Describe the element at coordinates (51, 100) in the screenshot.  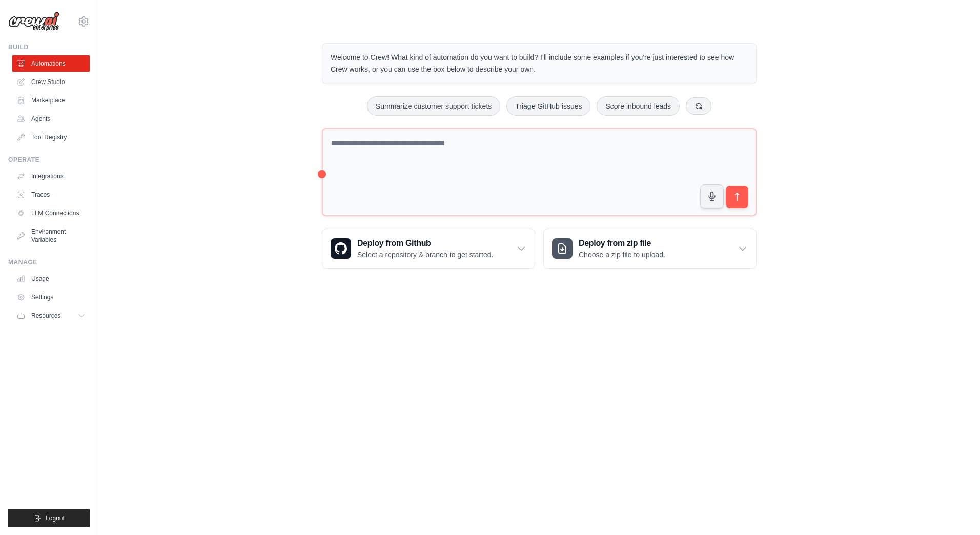
I see `a: Marketplace` at that location.